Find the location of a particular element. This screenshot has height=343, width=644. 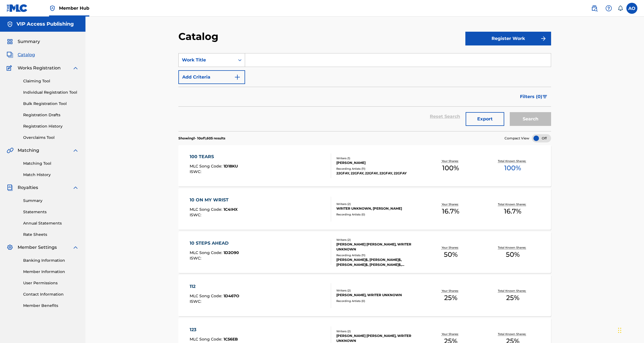

a: Banking Information is located at coordinates (51, 261).